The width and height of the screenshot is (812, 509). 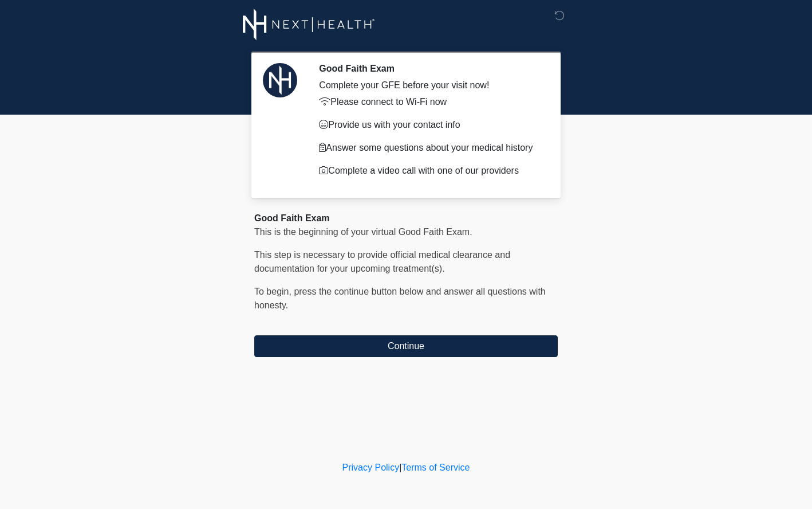 I want to click on a: Privacy Policy, so click(x=371, y=467).